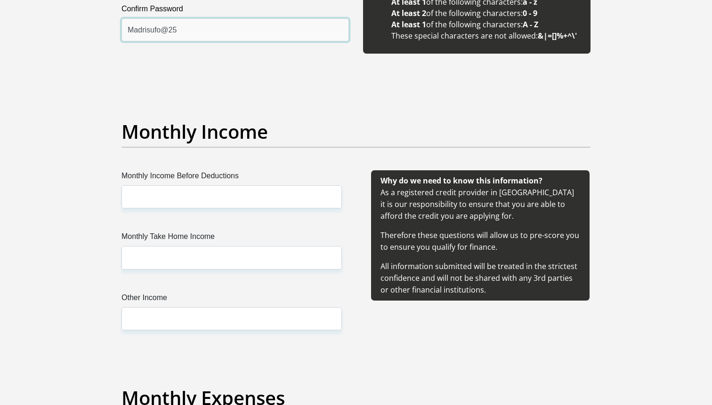  Describe the element at coordinates (530, 24) in the screenshot. I see `b: A - Z` at that location.